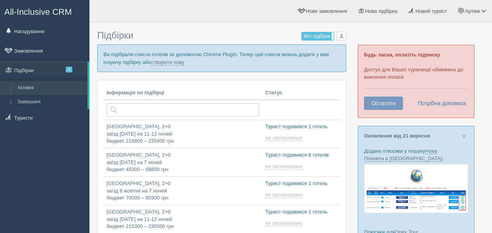 This screenshot has width=492, height=233. I want to click on p: Ви підібрали список готелів за допомогою Chrome Plugin. Тепер цей список можна додати у вже існую..., so click(222, 58).